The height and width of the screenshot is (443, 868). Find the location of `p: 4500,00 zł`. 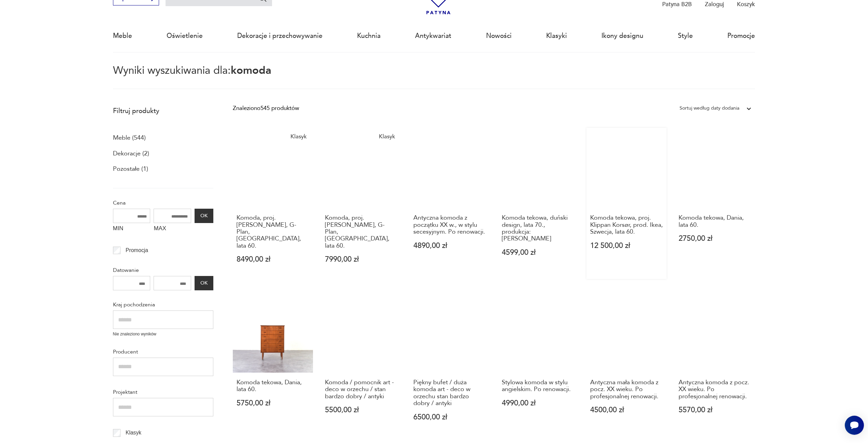

p: 4500,00 zł is located at coordinates (626, 410).